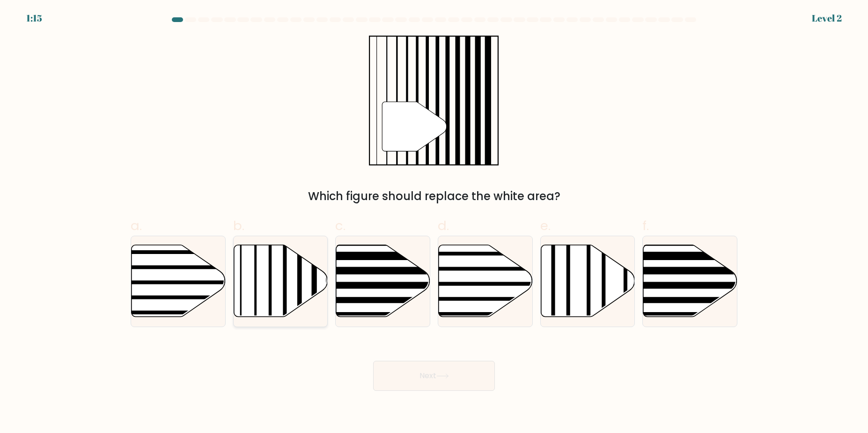  I want to click on span: b., so click(239, 225).